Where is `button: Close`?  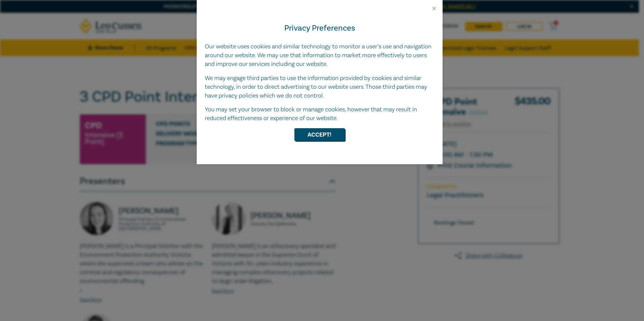 button: Close is located at coordinates (434, 9).